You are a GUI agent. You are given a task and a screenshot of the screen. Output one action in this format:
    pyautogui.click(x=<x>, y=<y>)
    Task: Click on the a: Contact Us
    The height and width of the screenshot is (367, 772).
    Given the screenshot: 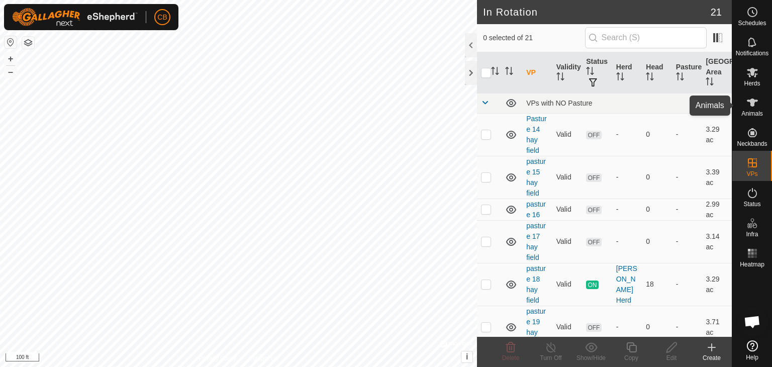 What is the action you would take?
    pyautogui.click(x=263, y=358)
    